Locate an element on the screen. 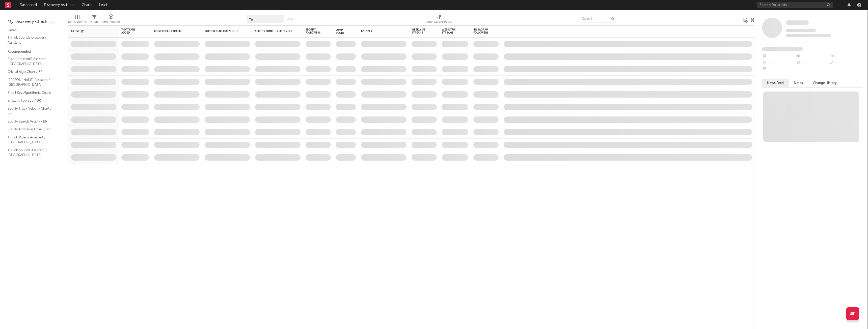 The image size is (868, 329). button: Save is located at coordinates (289, 19).